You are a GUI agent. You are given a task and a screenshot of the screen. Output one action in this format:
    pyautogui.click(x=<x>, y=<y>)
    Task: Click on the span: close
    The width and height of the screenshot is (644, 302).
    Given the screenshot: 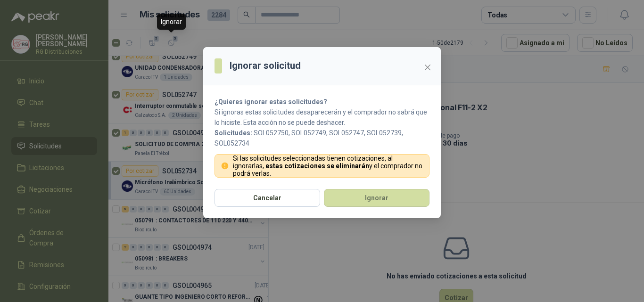 What is the action you would take?
    pyautogui.click(x=428, y=67)
    